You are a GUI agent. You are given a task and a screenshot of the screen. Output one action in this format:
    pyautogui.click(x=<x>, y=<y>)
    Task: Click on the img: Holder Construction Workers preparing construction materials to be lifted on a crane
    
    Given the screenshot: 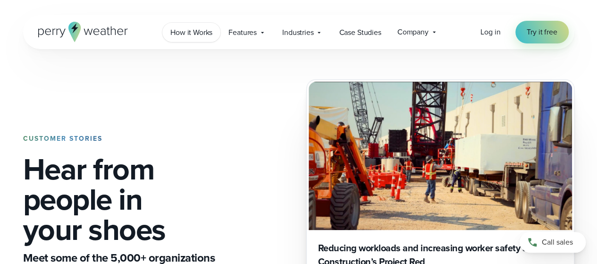 What is the action you would take?
    pyautogui.click(x=440, y=156)
    